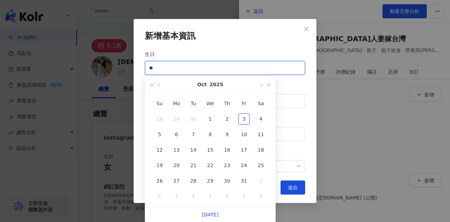  What do you see at coordinates (227, 119) in the screenshot?
I see `td: 2025-10-02` at bounding box center [227, 119].